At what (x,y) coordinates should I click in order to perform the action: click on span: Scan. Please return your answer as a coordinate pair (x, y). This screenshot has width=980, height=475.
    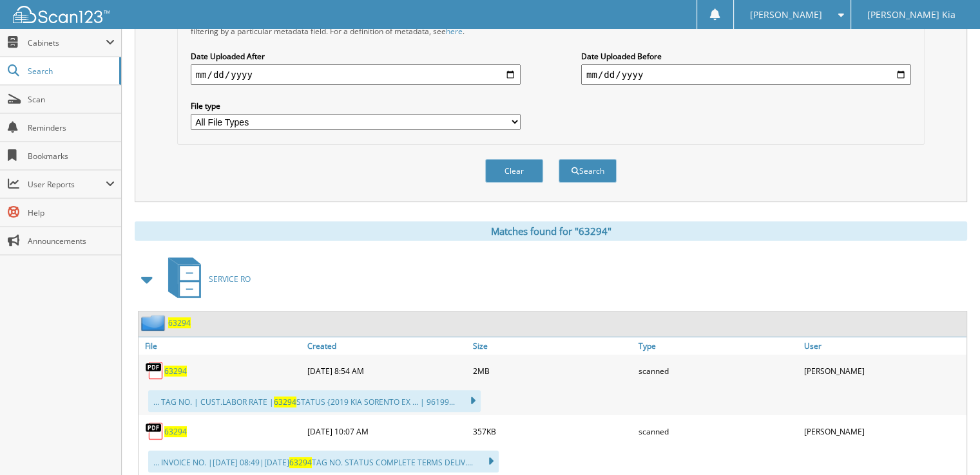
    Looking at the image, I should click on (71, 99).